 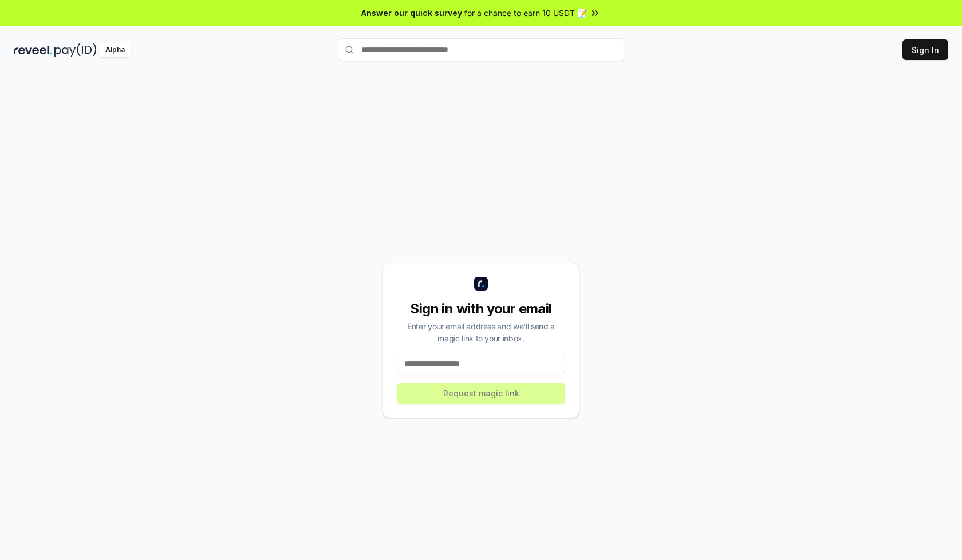 I want to click on div: Enter your email address and we’ll send a magic link to your inbox., so click(x=481, y=332).